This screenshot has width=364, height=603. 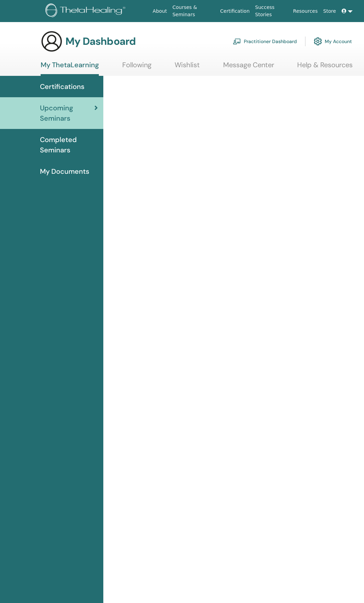 What do you see at coordinates (330, 11) in the screenshot?
I see `a: Store` at bounding box center [330, 11].